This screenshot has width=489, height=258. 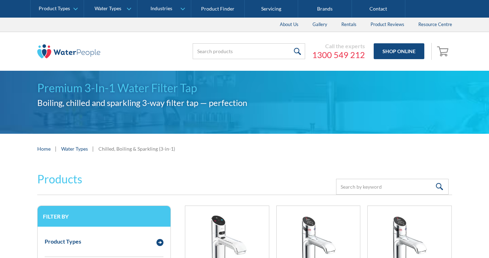 I want to click on a: 1300 549 212, so click(x=339, y=55).